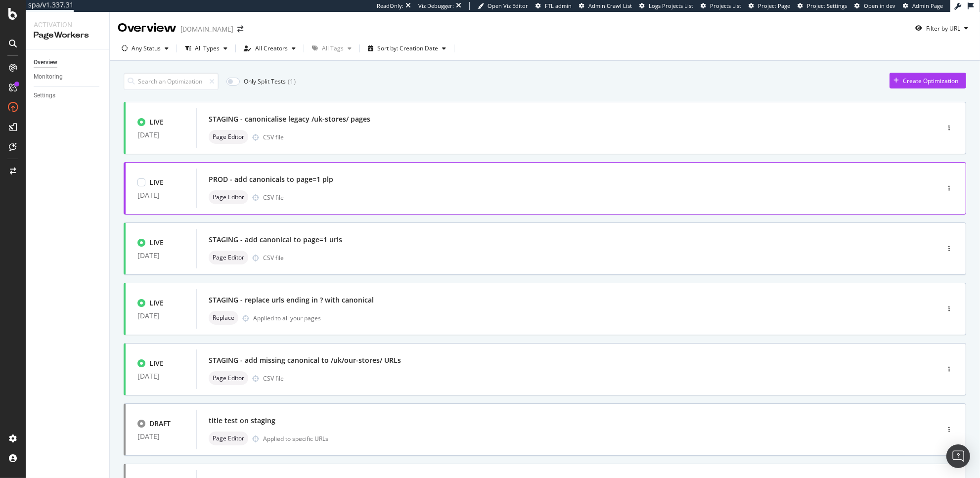  What do you see at coordinates (48, 77) in the screenshot?
I see `div: Monitoring` at bounding box center [48, 77].